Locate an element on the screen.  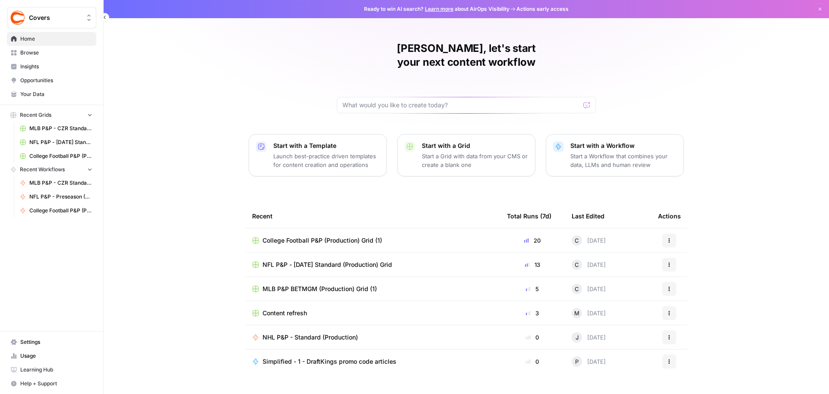
span: Content refresh is located at coordinates (285, 313).